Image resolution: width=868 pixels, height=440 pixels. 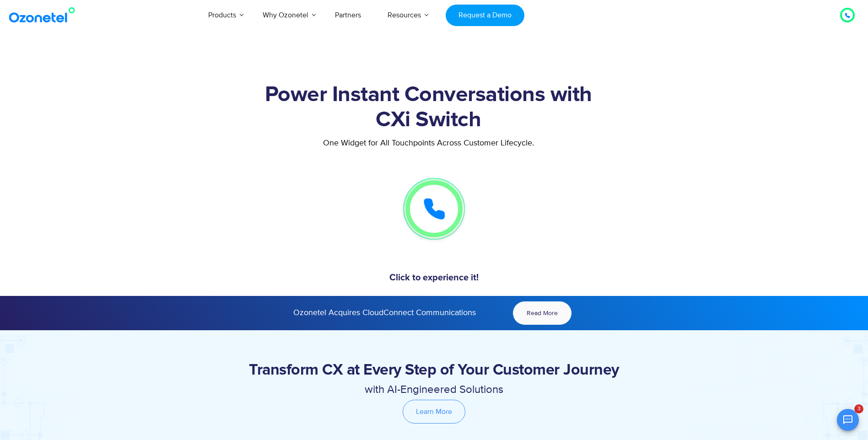 I want to click on button: Open chat, so click(x=848, y=420).